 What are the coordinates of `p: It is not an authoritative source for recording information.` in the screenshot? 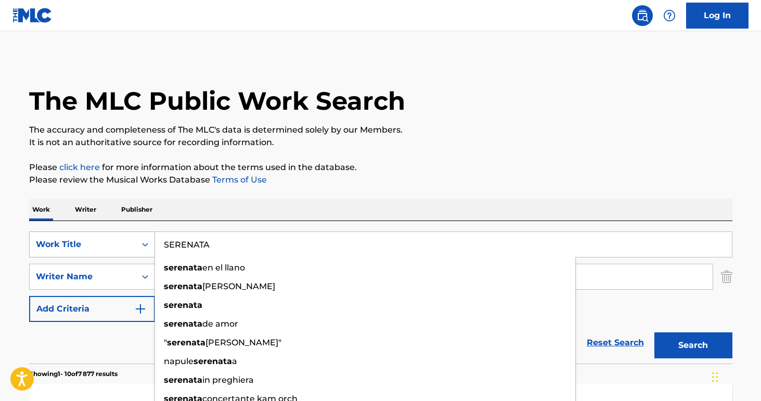 It's located at (381, 143).